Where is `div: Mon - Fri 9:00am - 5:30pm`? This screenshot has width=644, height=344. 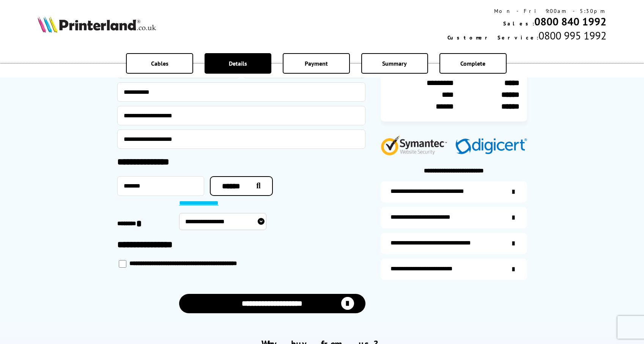 div: Mon - Fri 9:00am - 5:30pm is located at coordinates (527, 11).